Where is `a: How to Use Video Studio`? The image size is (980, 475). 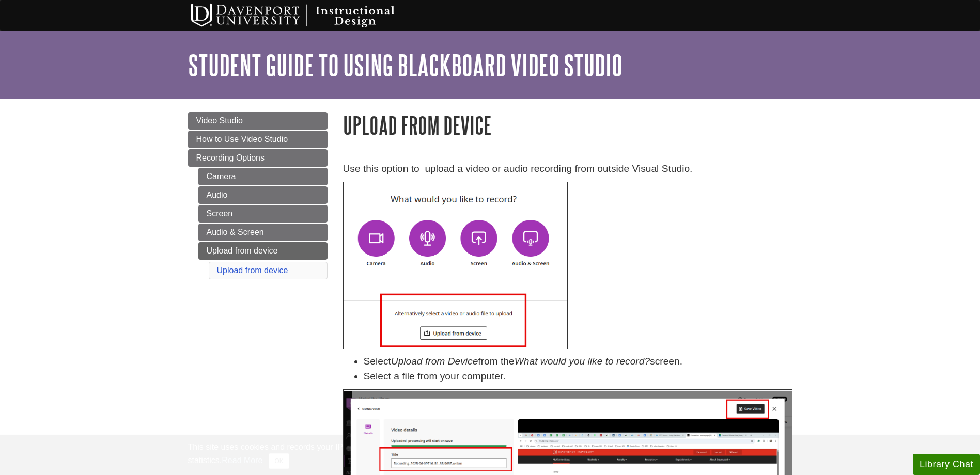 a: How to Use Video Studio is located at coordinates (257, 140).